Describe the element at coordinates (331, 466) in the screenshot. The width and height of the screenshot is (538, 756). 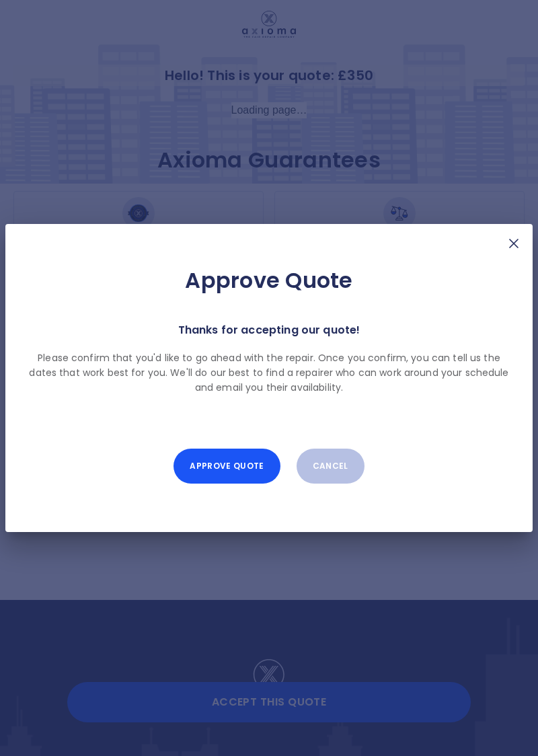
I see `button: Cancel` at that location.